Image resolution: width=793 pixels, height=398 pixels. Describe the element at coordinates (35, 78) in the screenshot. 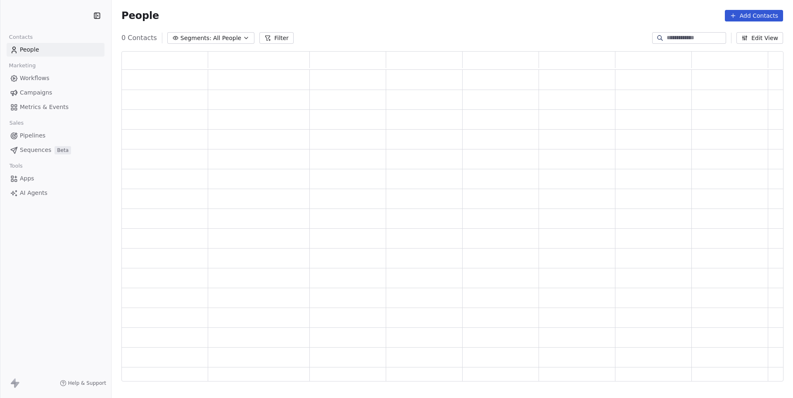

I see `span: Workflows` at that location.